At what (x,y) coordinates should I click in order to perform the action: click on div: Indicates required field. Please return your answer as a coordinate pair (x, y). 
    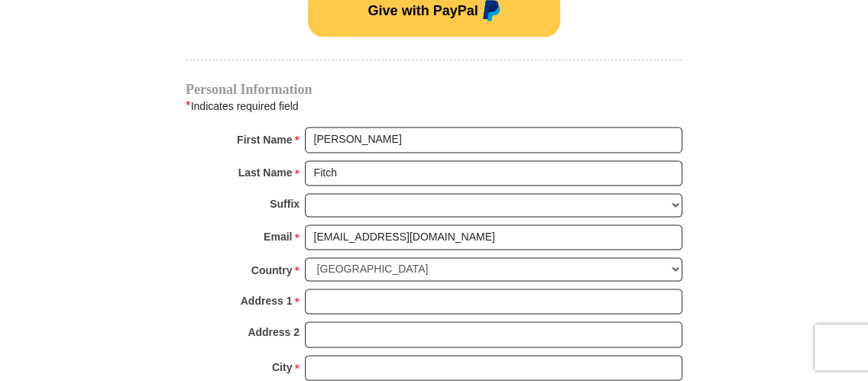
    Looking at the image, I should click on (434, 106).